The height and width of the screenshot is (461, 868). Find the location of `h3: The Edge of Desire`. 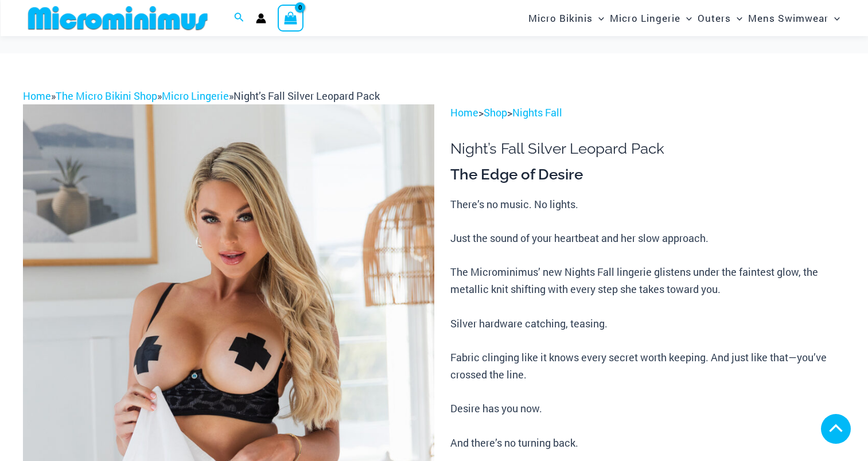

h3: The Edge of Desire is located at coordinates (648, 175).